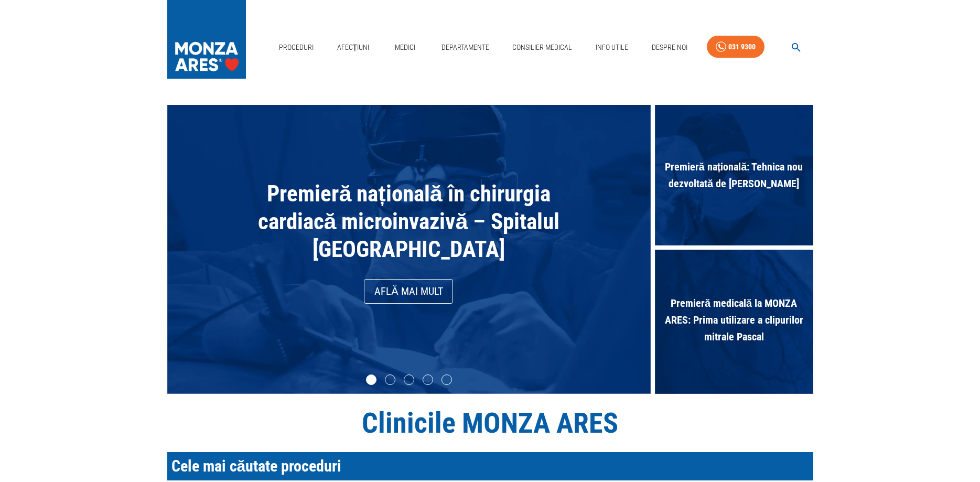 This screenshot has width=980, height=482. I want to click on a: Află mai mult, so click(408, 290).